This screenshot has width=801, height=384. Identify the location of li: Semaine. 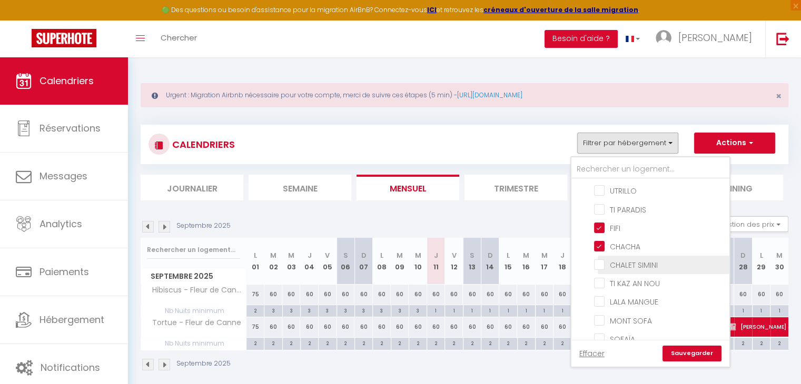
(300, 187).